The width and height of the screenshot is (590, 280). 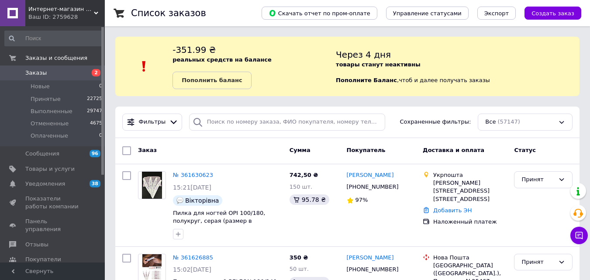 I want to click on span: Вікторівна, so click(x=202, y=200).